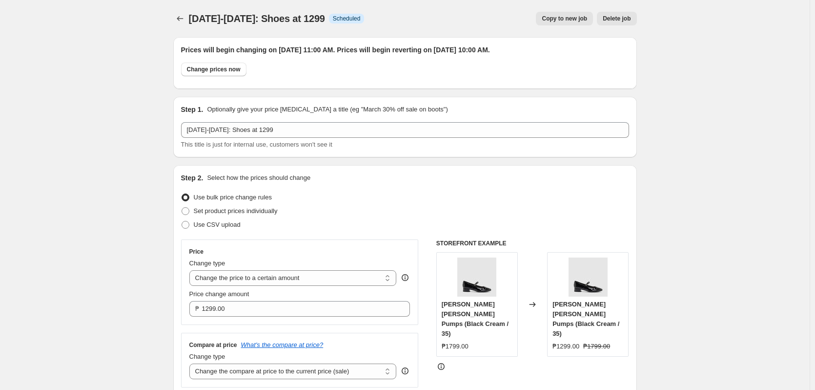  What do you see at coordinates (596, 346) in the screenshot?
I see `strike: ₱1799.00` at bounding box center [596, 346].